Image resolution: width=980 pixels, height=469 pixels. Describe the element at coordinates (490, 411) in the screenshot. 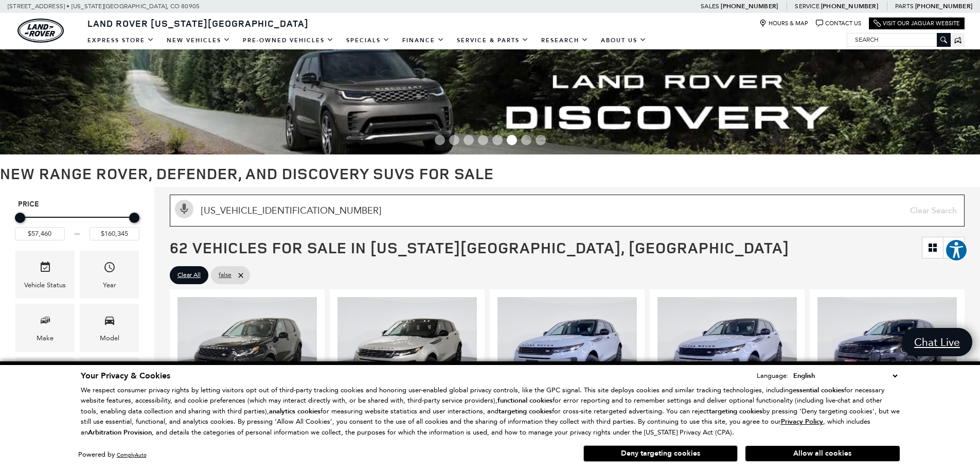

I see `p: We respect consumer privacy rights by letting visitors opt out of third-party tracking cookies an...` at that location.